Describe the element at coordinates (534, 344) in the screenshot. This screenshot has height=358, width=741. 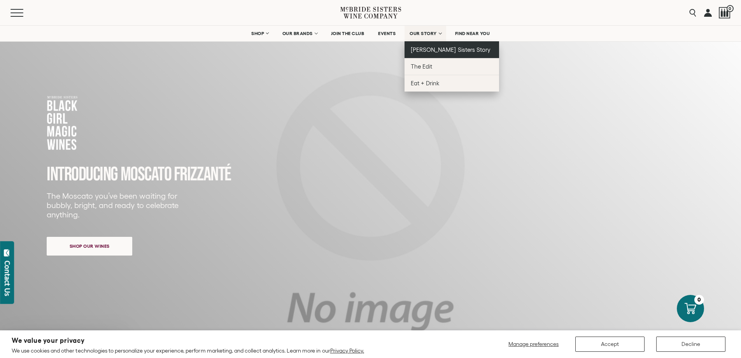
I see `button: Manage preferences` at that location.